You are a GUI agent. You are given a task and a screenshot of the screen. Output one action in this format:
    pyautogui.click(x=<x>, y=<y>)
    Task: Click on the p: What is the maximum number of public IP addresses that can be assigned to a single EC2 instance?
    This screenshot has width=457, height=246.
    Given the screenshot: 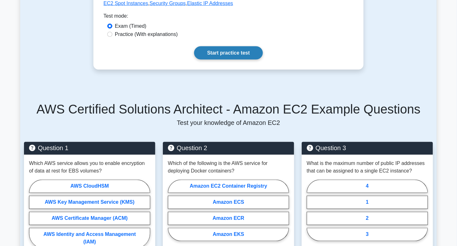 What is the action you would take?
    pyautogui.click(x=367, y=168)
    